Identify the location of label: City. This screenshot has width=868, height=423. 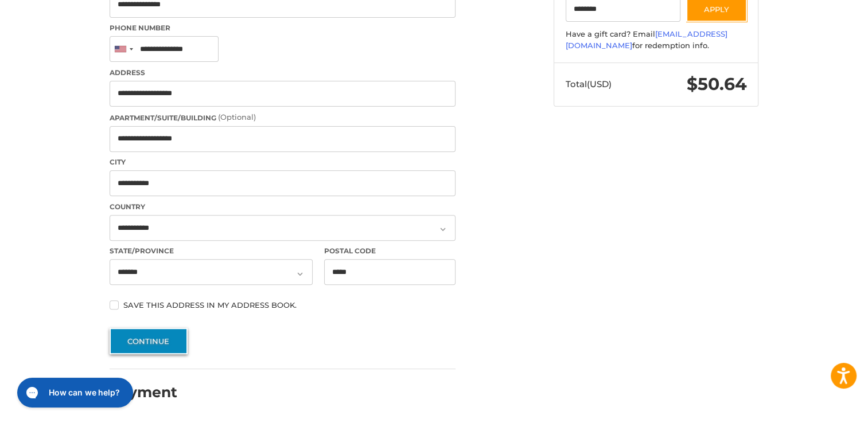
(282, 163).